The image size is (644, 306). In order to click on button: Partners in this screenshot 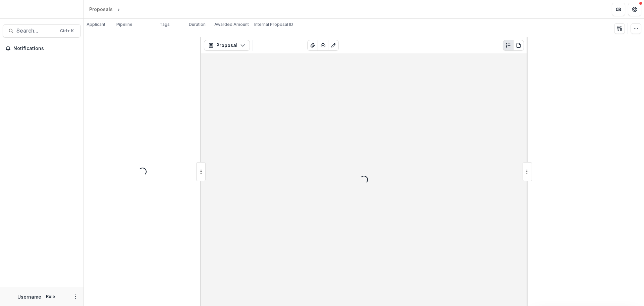, I will do `click(618, 9)`.